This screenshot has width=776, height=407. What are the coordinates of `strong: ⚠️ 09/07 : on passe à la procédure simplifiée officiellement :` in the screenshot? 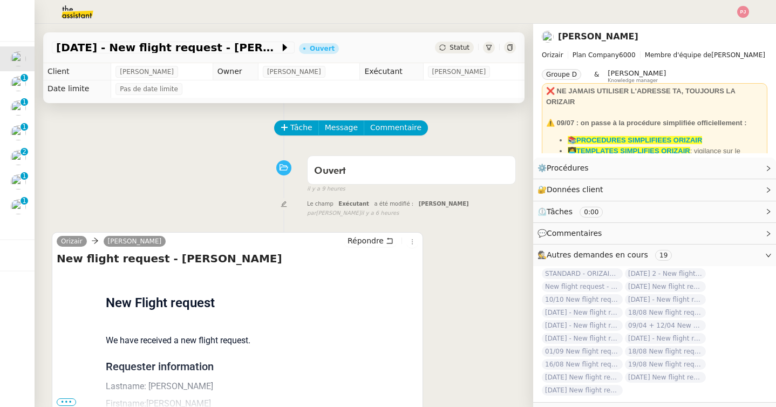 It's located at (646, 122).